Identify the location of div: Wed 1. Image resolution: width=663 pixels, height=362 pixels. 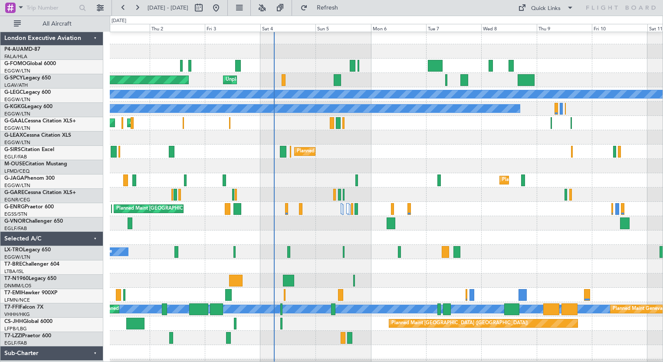
(122, 28).